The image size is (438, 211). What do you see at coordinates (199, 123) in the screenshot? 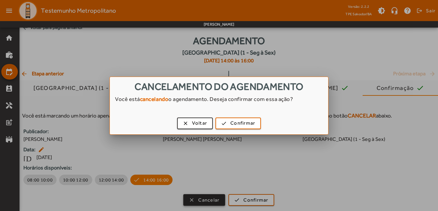
I see `span: Voltar` at bounding box center [199, 123].